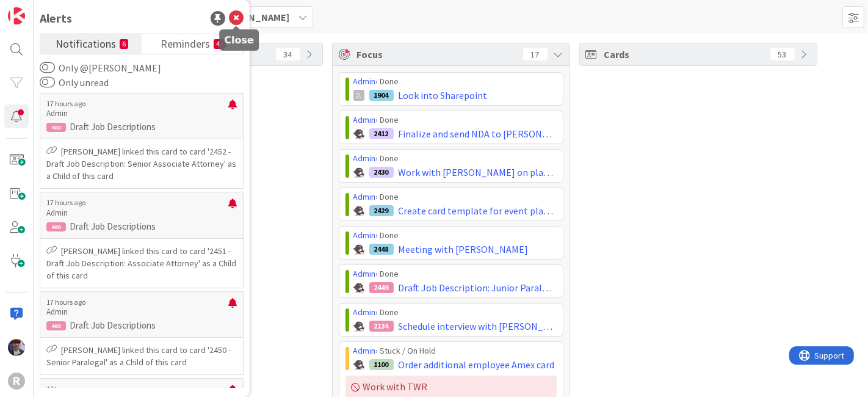 The image size is (868, 397). I want to click on div: 2430, so click(382, 172).